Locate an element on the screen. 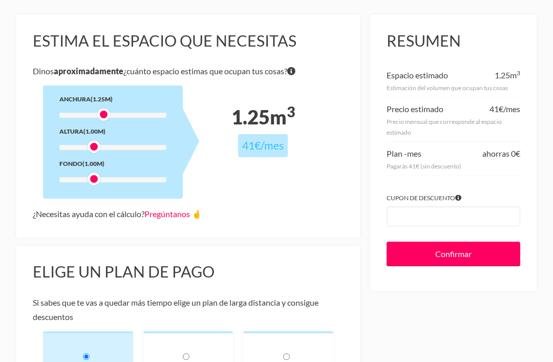 This screenshot has width=553, height=362. span: Si tienes algún cupón introdúcelo para aplicar el descuento is located at coordinates (458, 197).